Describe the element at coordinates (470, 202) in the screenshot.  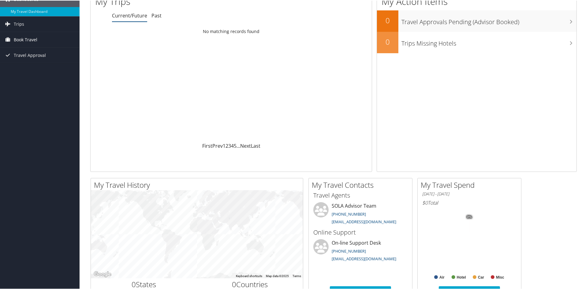
I see `h6: Total` at that location.